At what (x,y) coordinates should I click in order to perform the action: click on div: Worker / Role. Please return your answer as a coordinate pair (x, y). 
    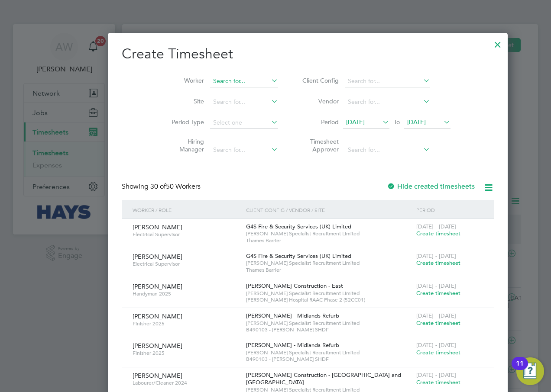
    Looking at the image, I should click on (187, 210).